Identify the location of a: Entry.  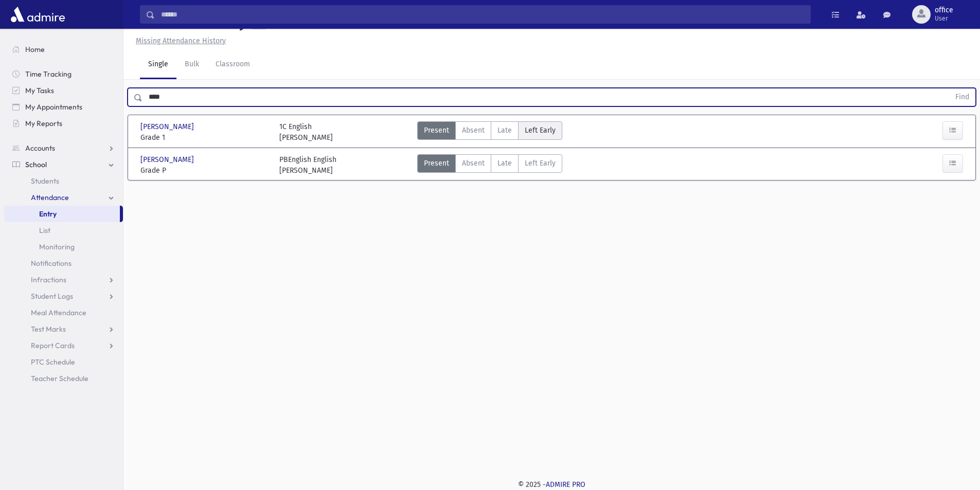
(62, 214).